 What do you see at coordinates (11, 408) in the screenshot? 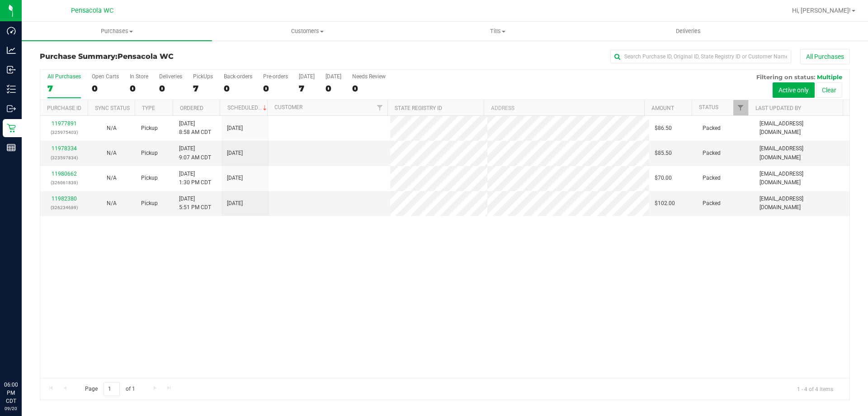
I see `p: 09/20` at bounding box center [11, 408].